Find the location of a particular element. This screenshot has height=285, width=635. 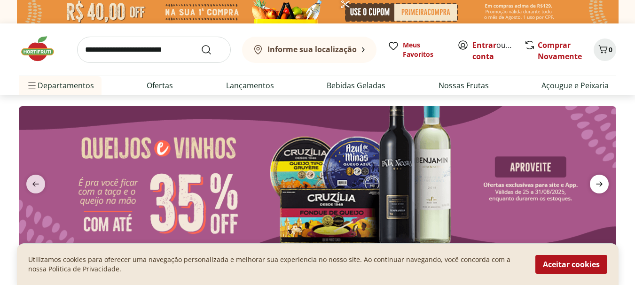

p: Utilizamos cookies para oferecer uma navegação personalizada e melhorar sua experiencia no nosso ... is located at coordinates (276, 265).